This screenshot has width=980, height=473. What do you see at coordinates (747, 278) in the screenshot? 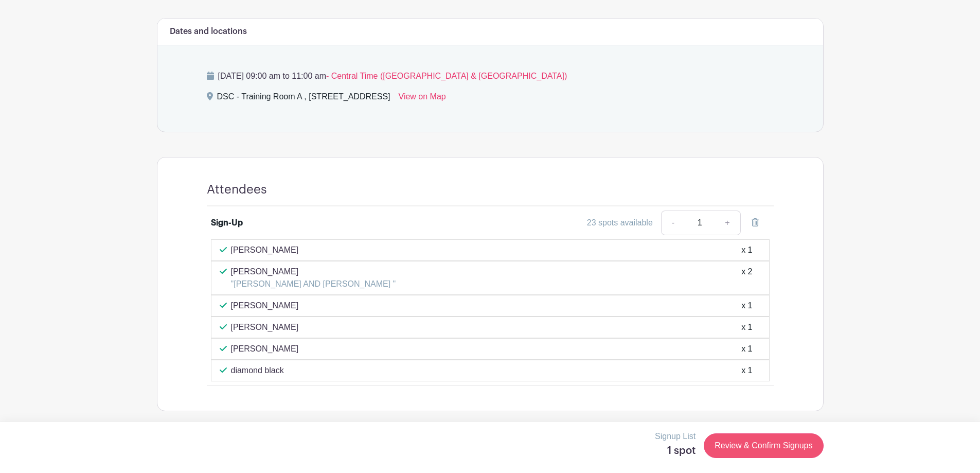
I see `div: x 2` at bounding box center [747, 278].